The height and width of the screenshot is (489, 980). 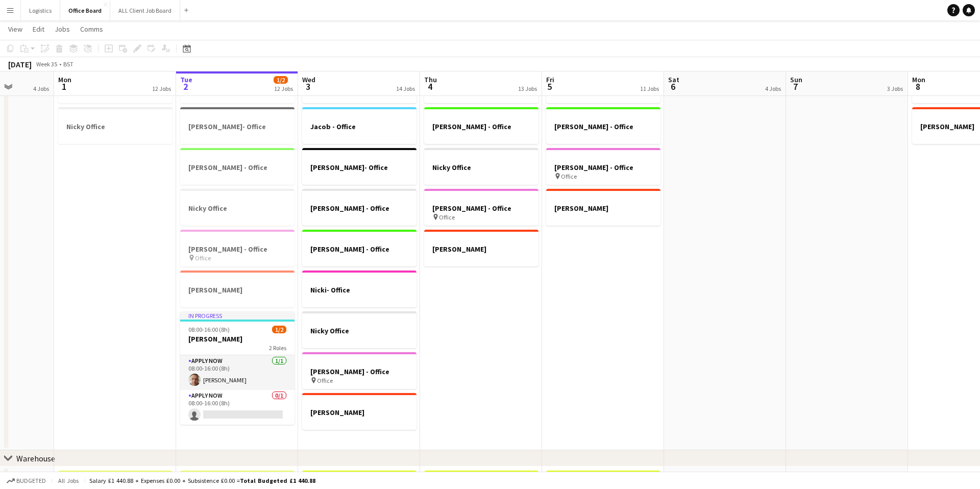 I want to click on span: 1, so click(x=63, y=86).